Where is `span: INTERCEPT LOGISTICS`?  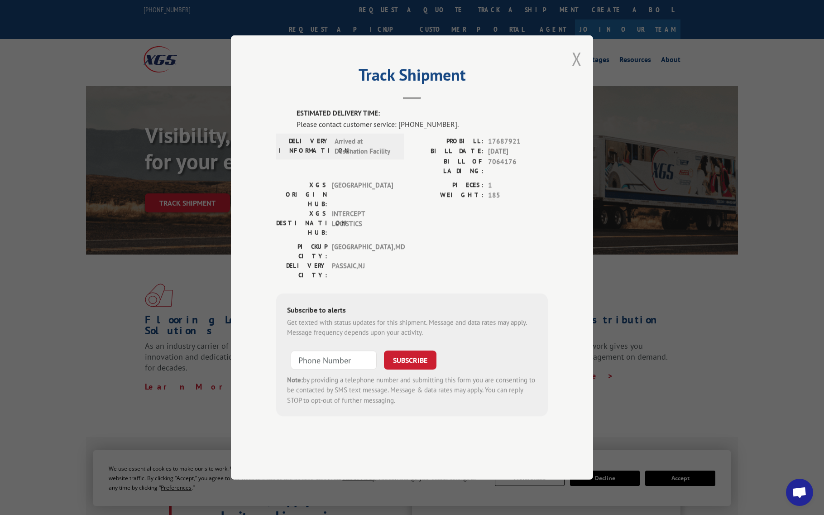 span: INTERCEPT LOGISTICS is located at coordinates (362, 223).